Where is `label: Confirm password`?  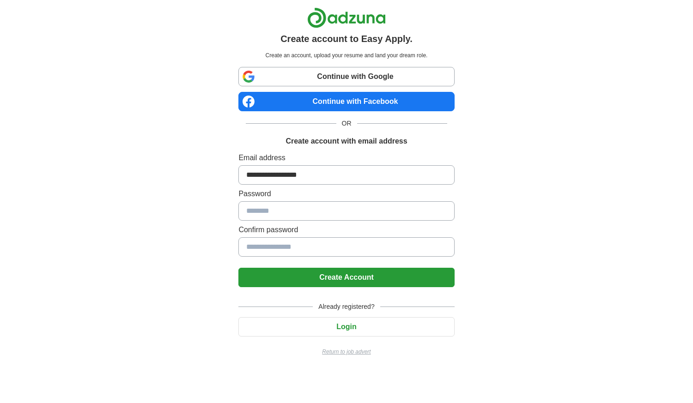
label: Confirm password is located at coordinates (346, 230).